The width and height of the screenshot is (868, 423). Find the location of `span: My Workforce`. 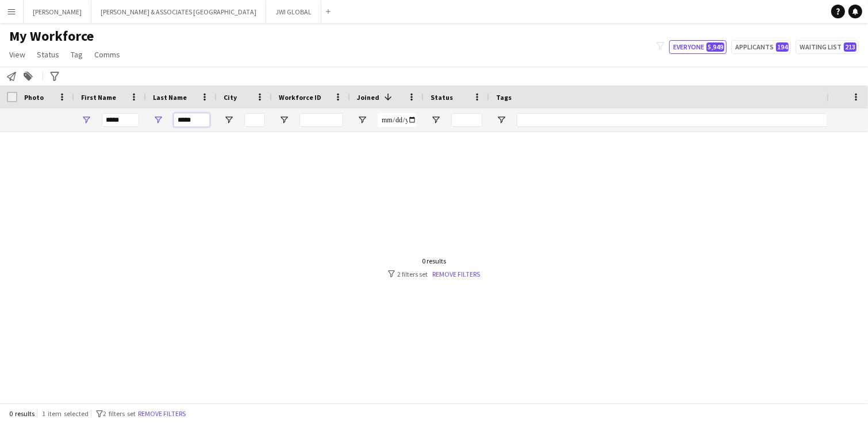

span: My Workforce is located at coordinates (51, 36).